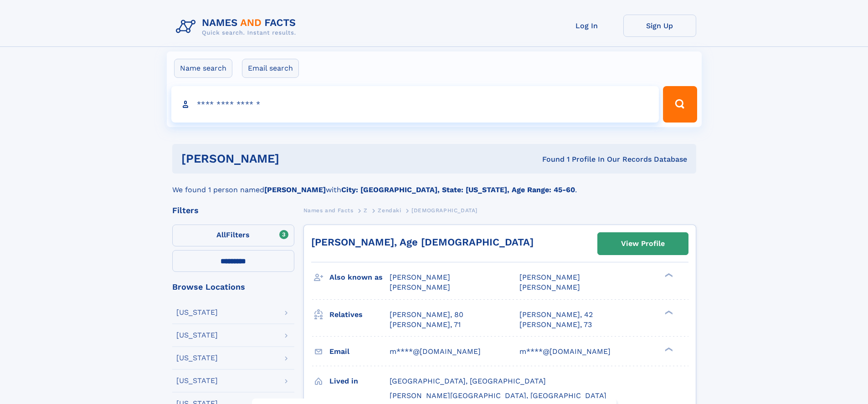  I want to click on span: Zendaki, so click(389, 210).